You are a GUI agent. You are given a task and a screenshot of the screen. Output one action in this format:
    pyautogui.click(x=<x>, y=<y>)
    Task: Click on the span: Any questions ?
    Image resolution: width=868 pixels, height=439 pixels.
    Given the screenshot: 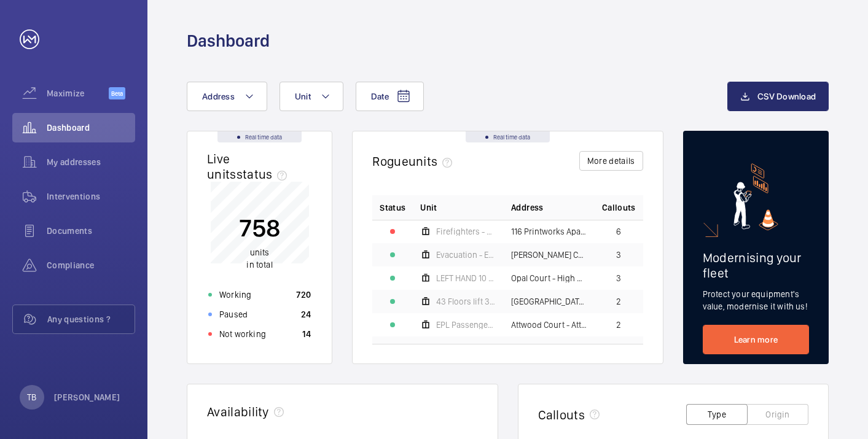 What is the action you would take?
    pyautogui.click(x=91, y=319)
    